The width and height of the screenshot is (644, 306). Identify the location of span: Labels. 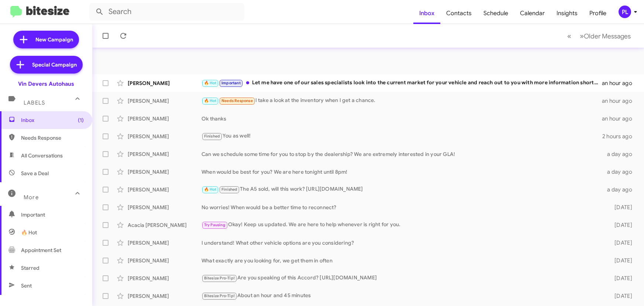
(35, 103).